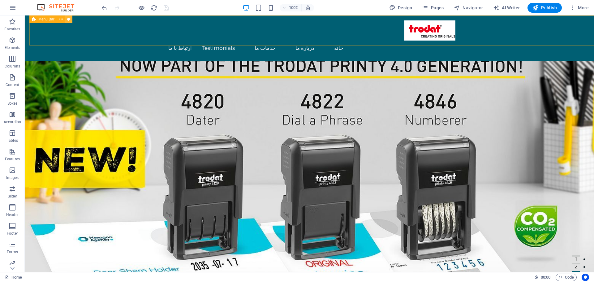 This screenshot has height=282, width=594. I want to click on a: Click to cancel selection. Double-click to open Pages, so click(13, 277).